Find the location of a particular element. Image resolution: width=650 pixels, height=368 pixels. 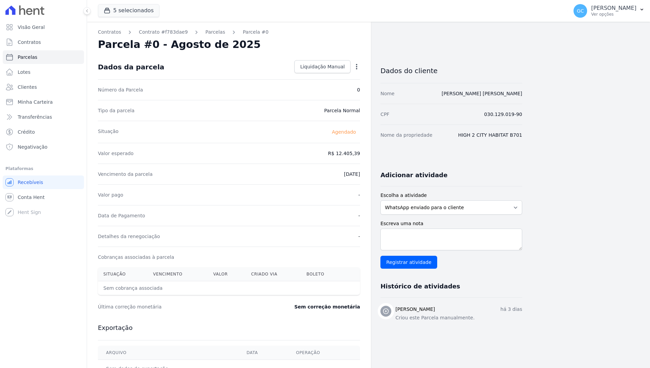

span: GC is located at coordinates (580, 11).